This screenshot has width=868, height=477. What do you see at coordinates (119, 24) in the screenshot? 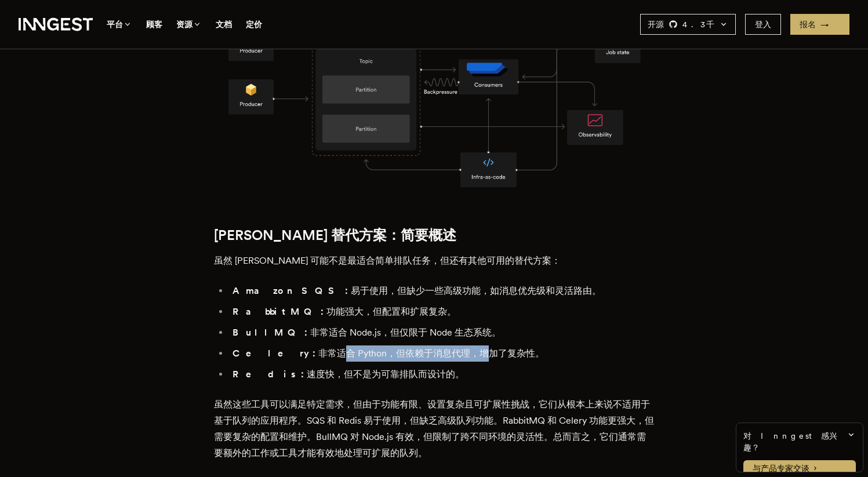
I see `button: 平台` at bounding box center [119, 24].